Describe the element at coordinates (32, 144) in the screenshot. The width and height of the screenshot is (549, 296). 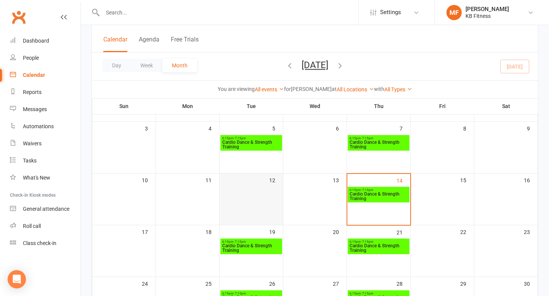
I see `div: Waivers` at that location.